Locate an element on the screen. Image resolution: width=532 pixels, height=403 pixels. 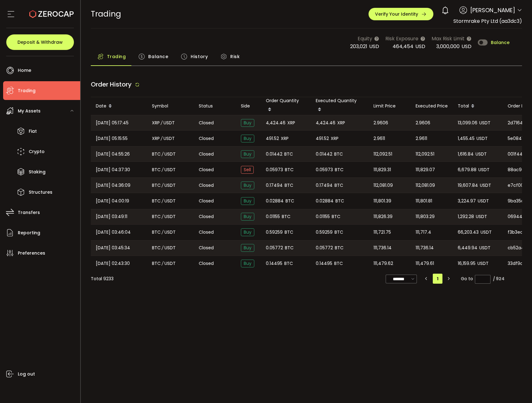
span: 2.9606 is located at coordinates (381, 123).